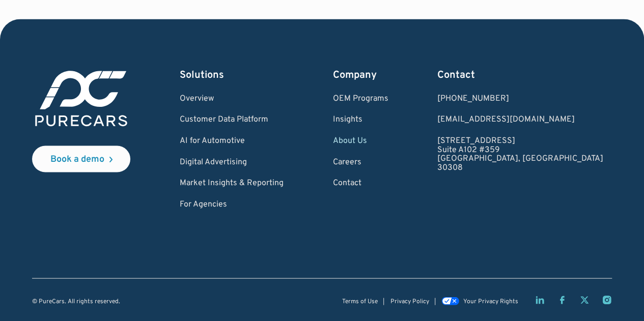 This screenshot has width=644, height=321. I want to click on a: OEM Programs, so click(360, 99).